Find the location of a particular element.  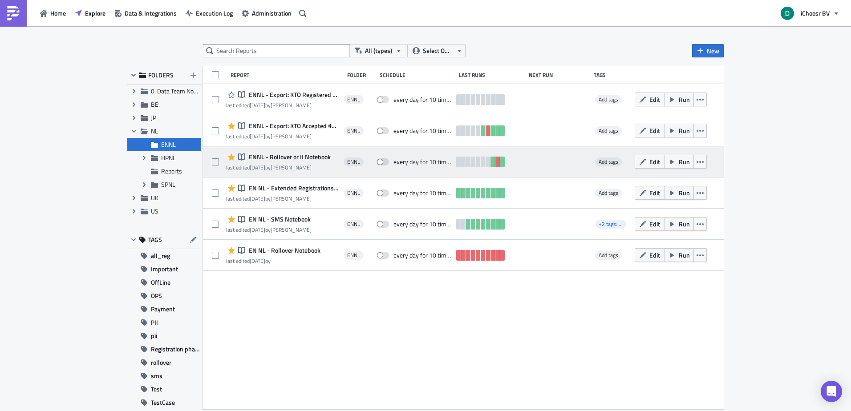

button: OffLine is located at coordinates (164, 283).